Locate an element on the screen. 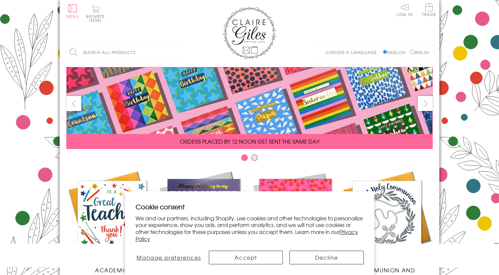 This screenshot has width=499, height=275. span: 0 items is located at coordinates (97, 18).